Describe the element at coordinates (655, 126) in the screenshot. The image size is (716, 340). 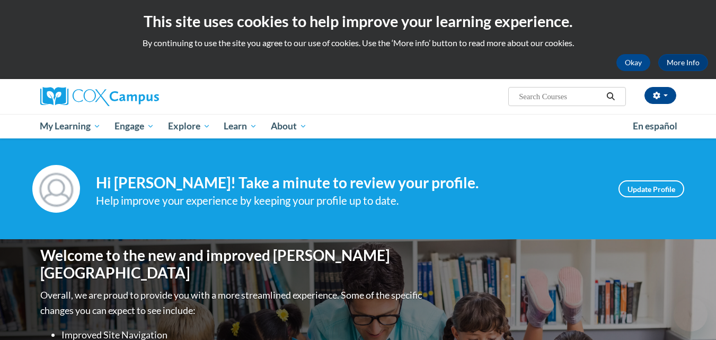
I see `a: En español` at that location.